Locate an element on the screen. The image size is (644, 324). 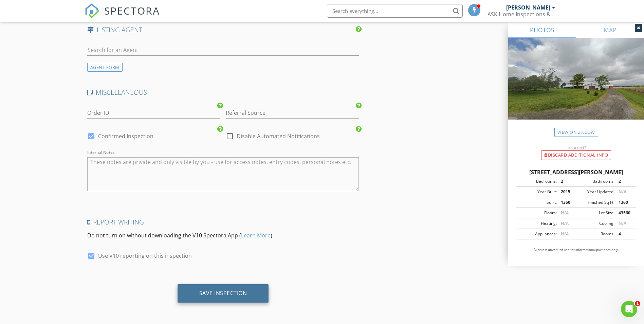
a: Learn More is located at coordinates (256, 235).